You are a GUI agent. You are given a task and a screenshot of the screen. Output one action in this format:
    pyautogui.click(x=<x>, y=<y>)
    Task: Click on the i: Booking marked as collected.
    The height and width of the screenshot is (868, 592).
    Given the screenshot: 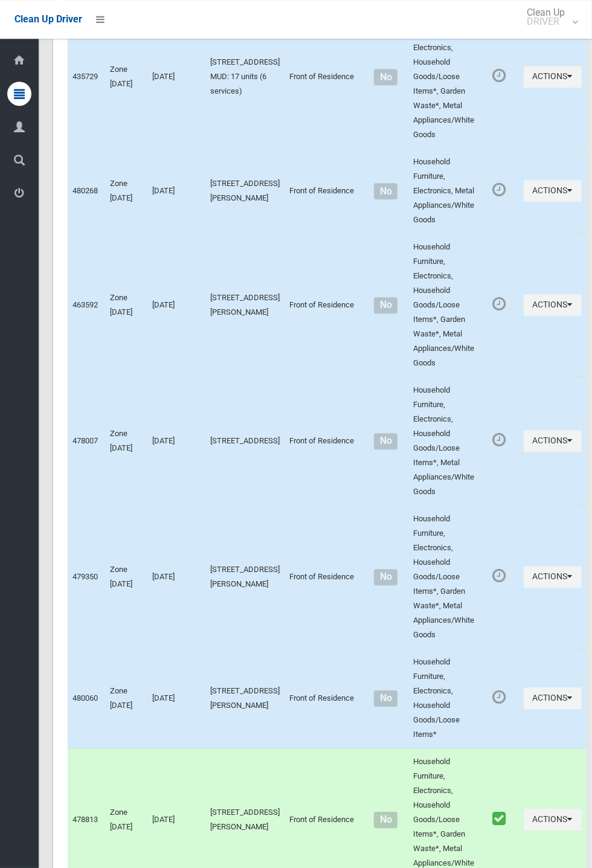 What is the action you would take?
    pyautogui.click(x=499, y=818)
    